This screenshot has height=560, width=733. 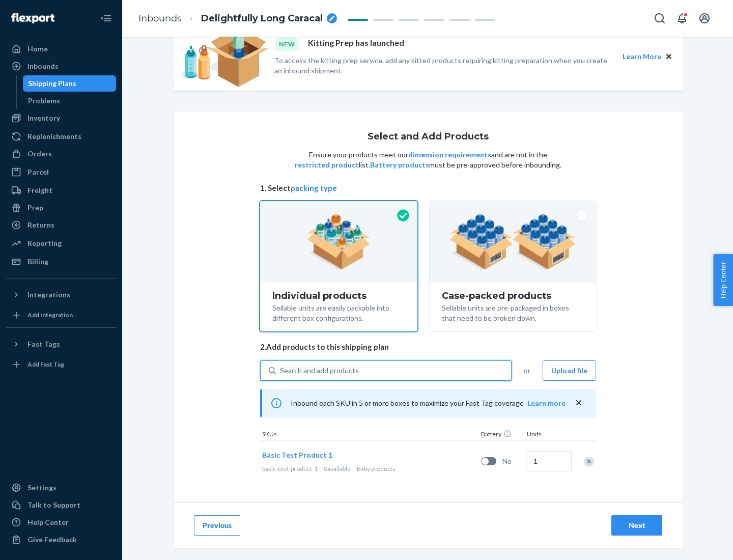 What do you see at coordinates (428, 346) in the screenshot?
I see `span: 2. Add products to this shipping plan` at bounding box center [428, 346].